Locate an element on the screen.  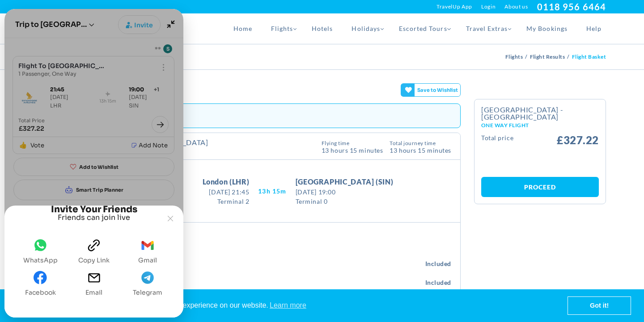
a: Hotels is located at coordinates (322, 29).